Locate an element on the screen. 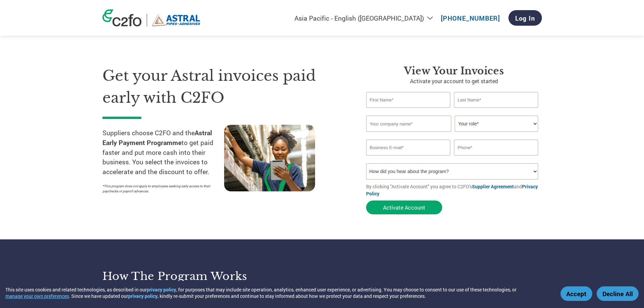 The width and height of the screenshot is (644, 308). p: Activate your account to get started is located at coordinates (454, 81).